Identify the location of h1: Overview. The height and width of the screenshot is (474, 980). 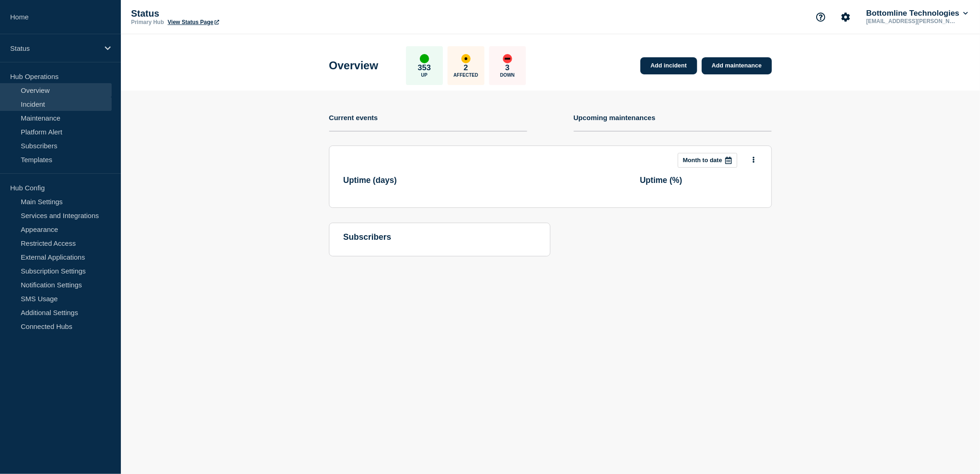
(354, 66).